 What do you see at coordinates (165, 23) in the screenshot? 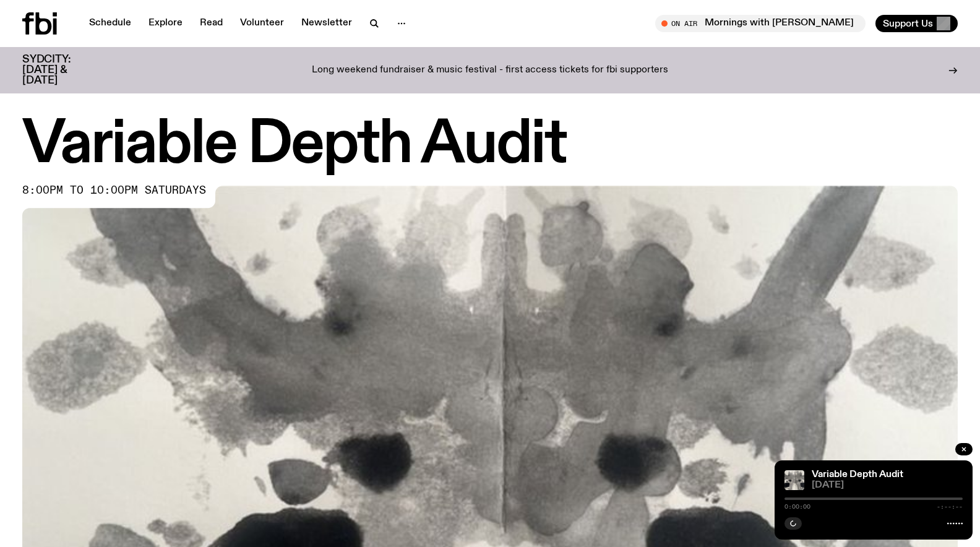
I see `a: Explore` at bounding box center [165, 23].